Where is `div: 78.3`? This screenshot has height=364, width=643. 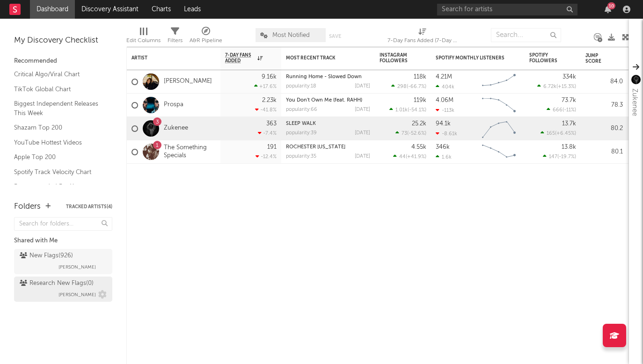 div: 78.3 is located at coordinates (604, 105).